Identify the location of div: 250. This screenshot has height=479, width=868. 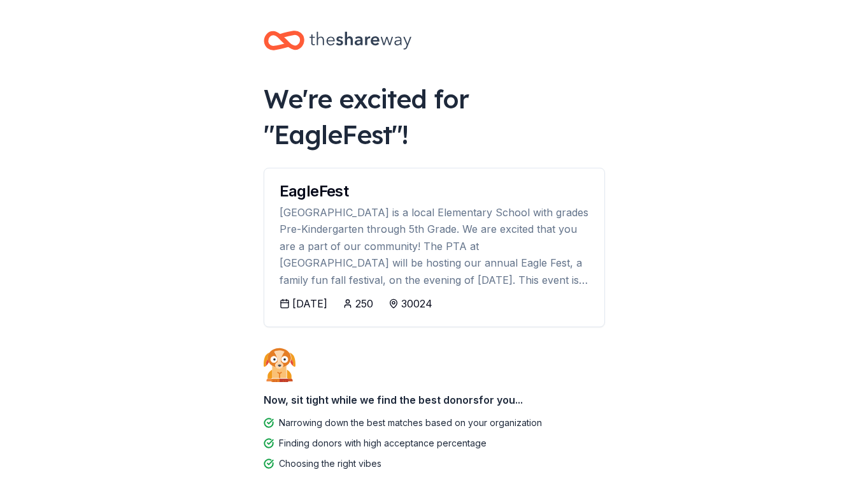
(364, 304).